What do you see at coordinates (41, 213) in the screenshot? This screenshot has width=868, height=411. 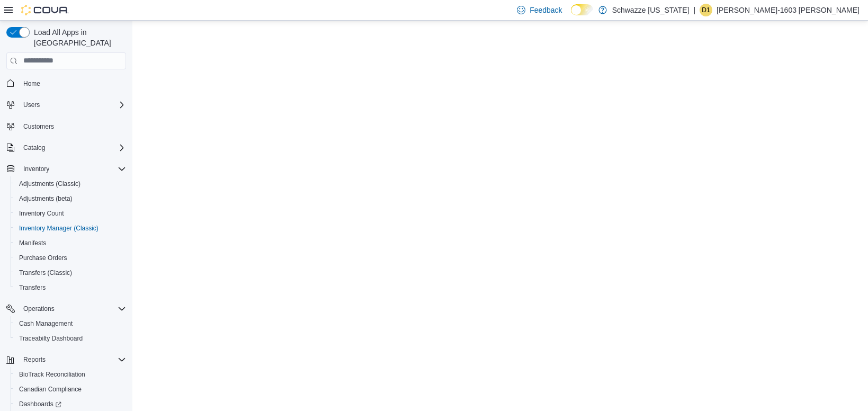 I see `a: Inventory Count` at bounding box center [41, 213].